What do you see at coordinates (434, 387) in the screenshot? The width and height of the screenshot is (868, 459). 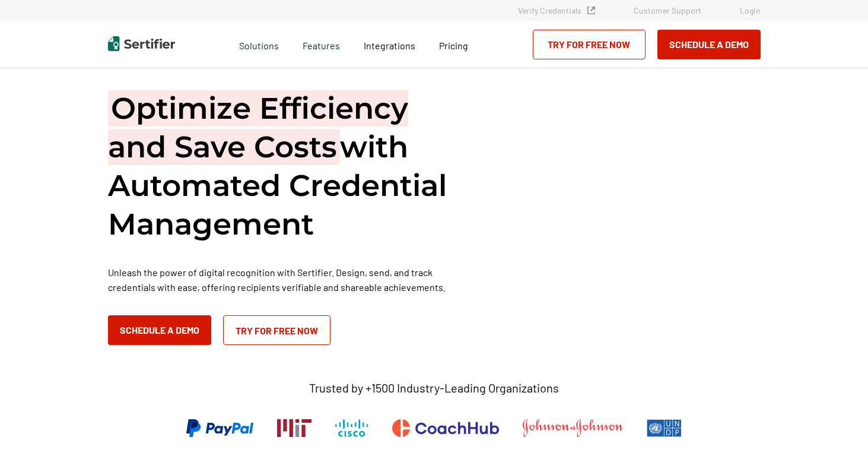 I see `p: Trusted by +1500 Industry-Leading Organizations` at bounding box center [434, 387].